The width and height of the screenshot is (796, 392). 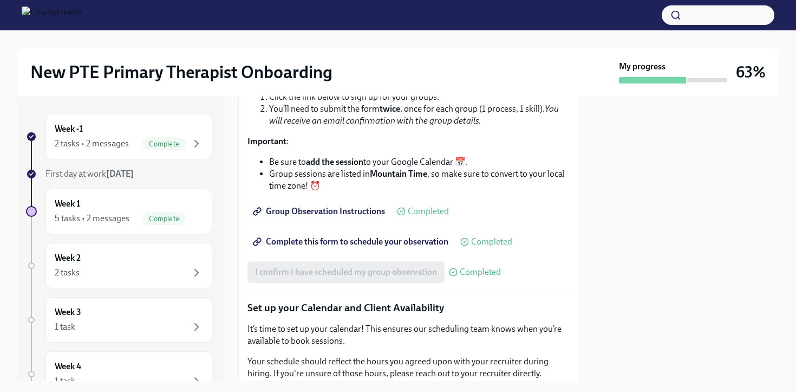 I want to click on a: Complete this form to schedule your observation, so click(x=352, y=242).